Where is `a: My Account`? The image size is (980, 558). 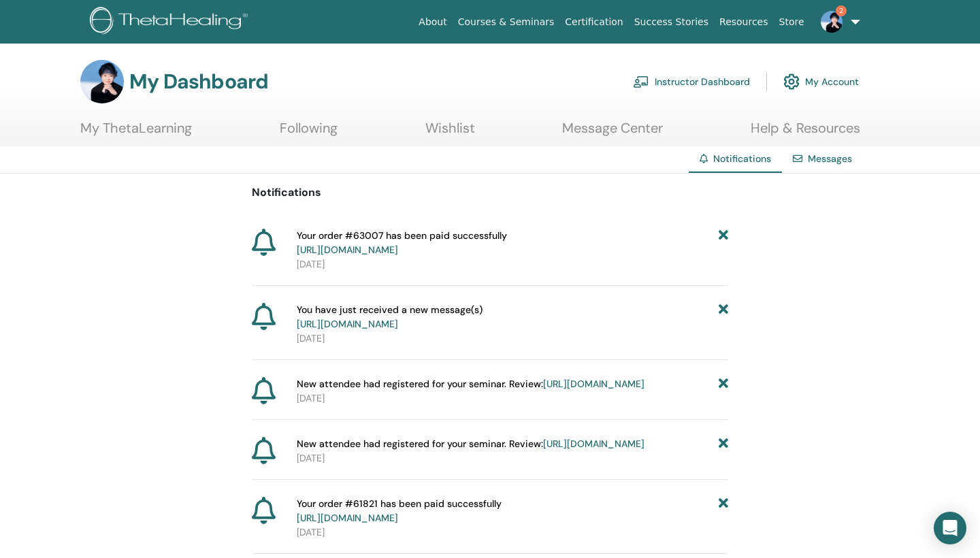 a: My Account is located at coordinates (821, 82).